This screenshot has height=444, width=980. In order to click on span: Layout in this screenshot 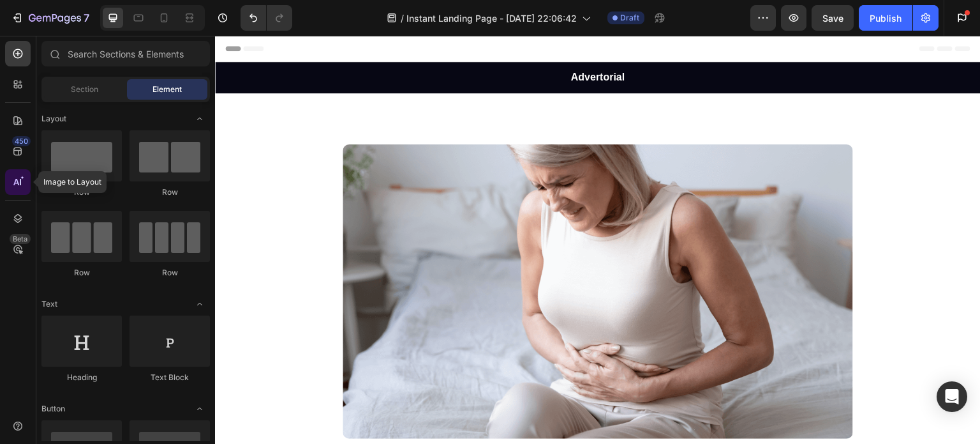, I will do `click(53, 119)`.